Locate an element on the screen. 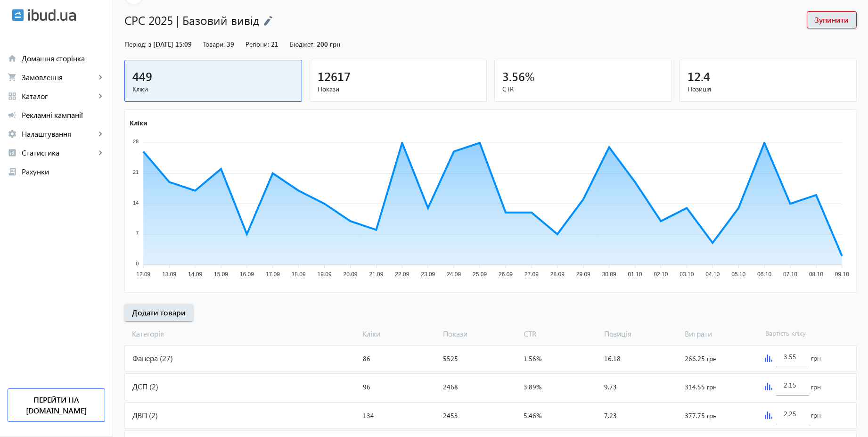  span: Витрати is located at coordinates (721, 334).